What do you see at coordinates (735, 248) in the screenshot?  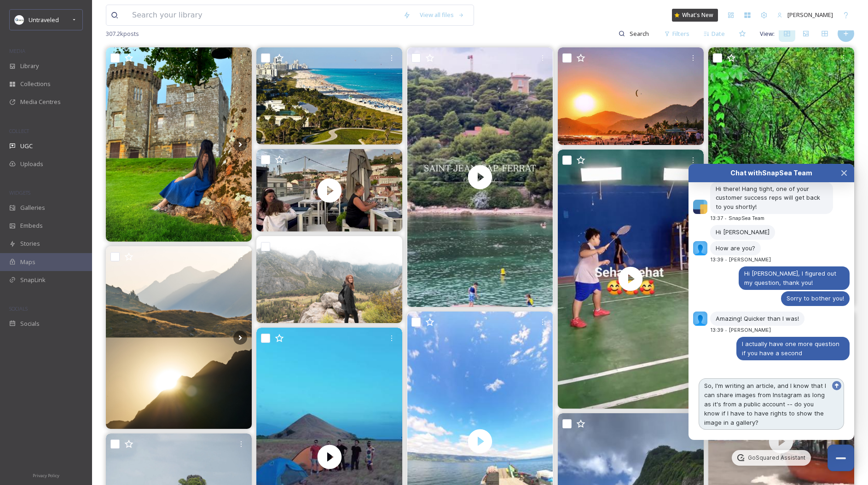 I see `span: How are you?` at bounding box center [735, 248].